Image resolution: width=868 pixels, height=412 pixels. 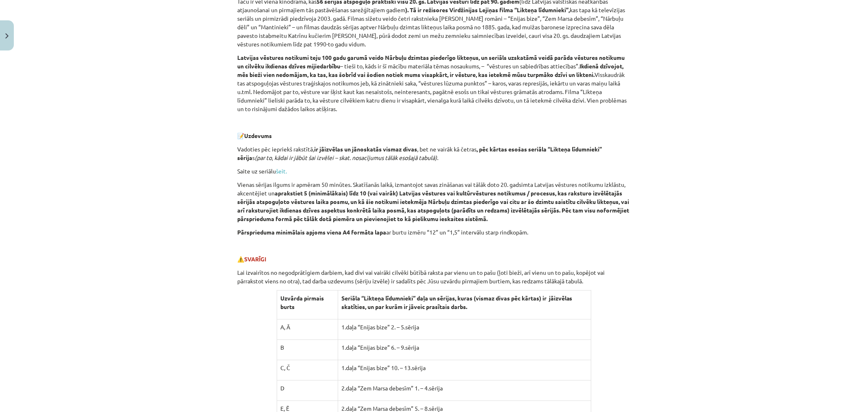 What do you see at coordinates (488, 10) in the screenshot?
I see `b: ). Tā ir režisores Virdžinijas Lejiņas filma “Likteņa līdumnieki”,` at bounding box center [488, 10].